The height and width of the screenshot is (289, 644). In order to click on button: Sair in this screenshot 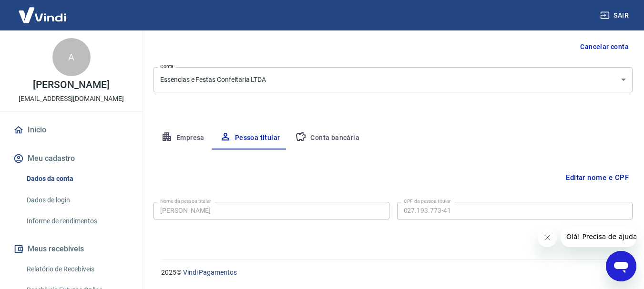, I will do `click(615, 15)`.